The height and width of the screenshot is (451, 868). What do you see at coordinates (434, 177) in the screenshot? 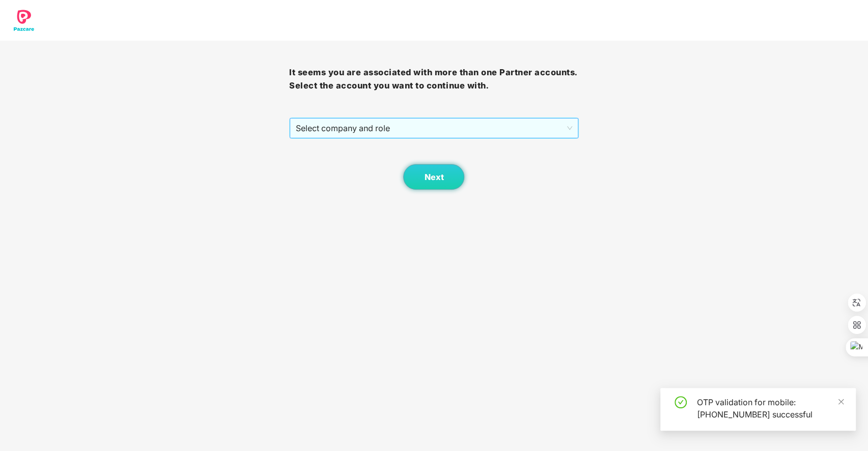
I see `button: Next` at bounding box center [434, 177].